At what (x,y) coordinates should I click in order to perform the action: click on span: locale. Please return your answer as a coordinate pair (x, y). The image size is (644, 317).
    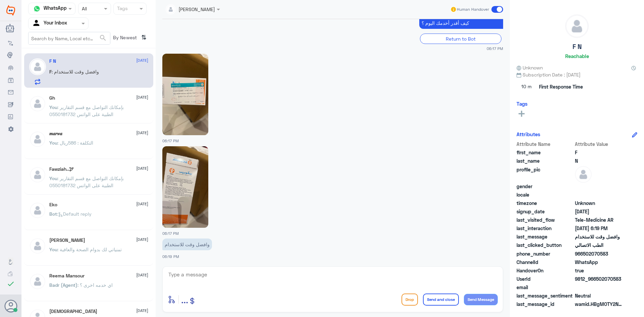
    Looking at the image, I should click on (545, 195).